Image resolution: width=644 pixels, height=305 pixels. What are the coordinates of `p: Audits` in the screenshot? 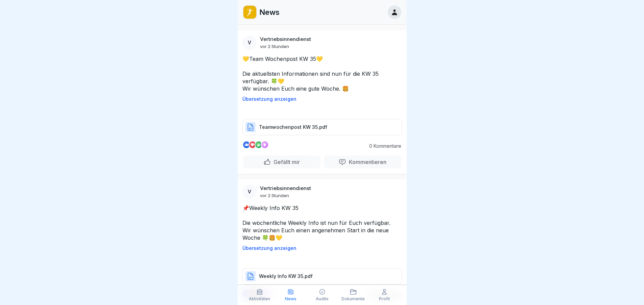 It's located at (322, 299).